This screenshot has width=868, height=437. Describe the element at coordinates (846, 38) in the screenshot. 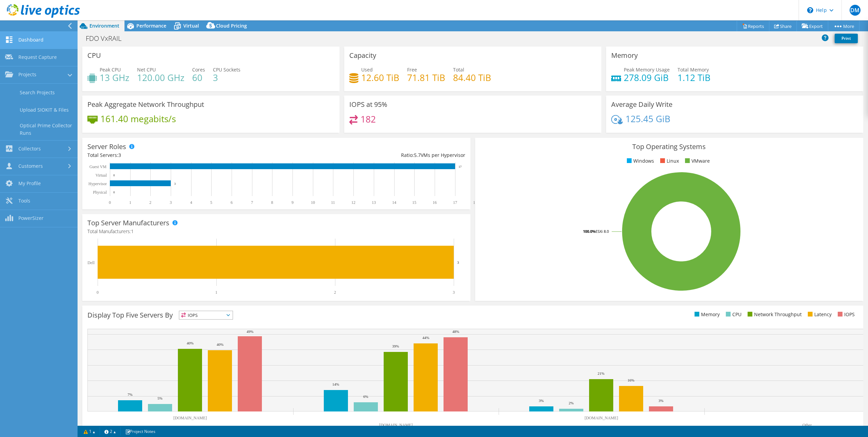

I see `a: Print` at that location.